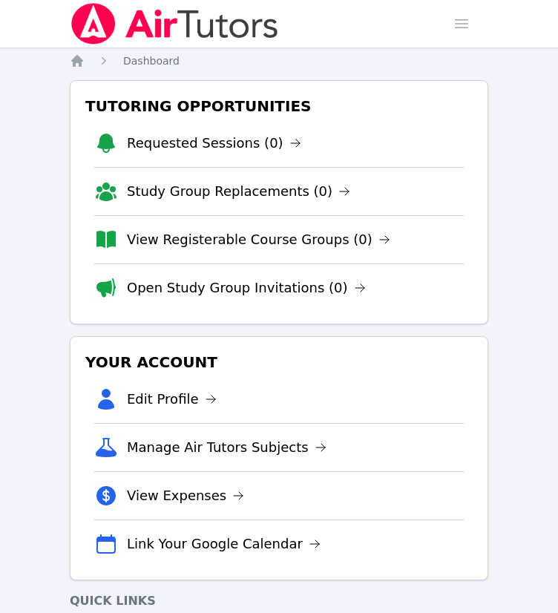 This screenshot has height=613, width=558. Describe the element at coordinates (279, 106) in the screenshot. I see `h3: Tutoring Opportunities` at that location.